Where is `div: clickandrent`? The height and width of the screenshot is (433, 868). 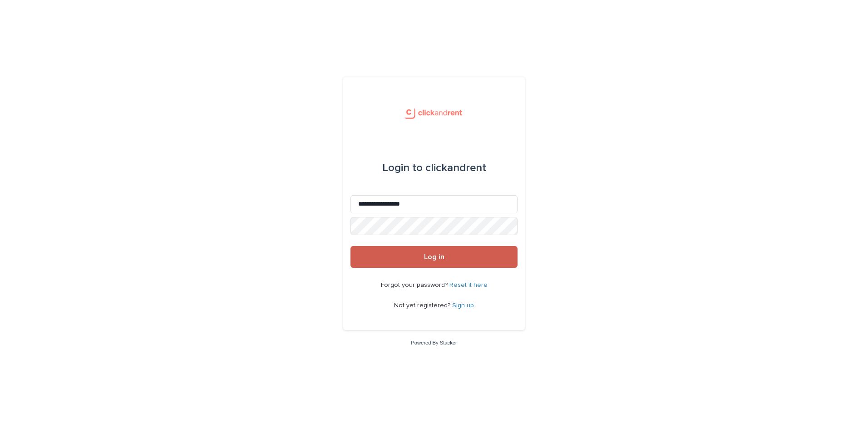 div: clickandrent is located at coordinates (434, 168).